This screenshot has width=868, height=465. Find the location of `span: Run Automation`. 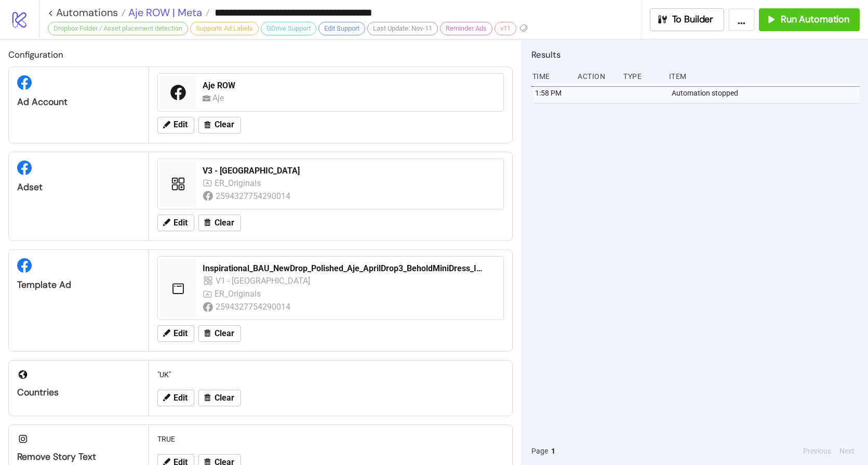

span: Run Automation is located at coordinates (815, 19).